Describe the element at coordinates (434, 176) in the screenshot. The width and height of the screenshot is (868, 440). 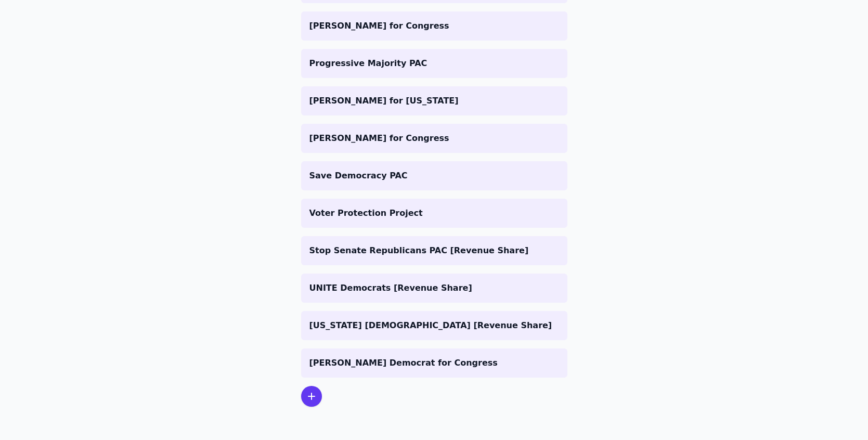
I see `p: Save Democracy PAC` at that location.